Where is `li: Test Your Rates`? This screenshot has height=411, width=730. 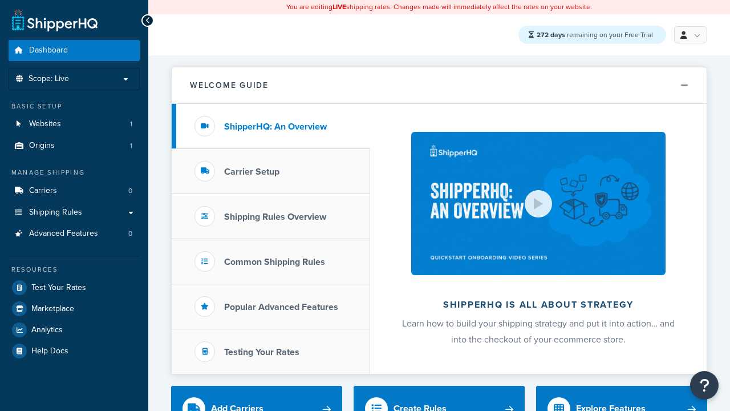 li: Test Your Rates is located at coordinates (74, 287).